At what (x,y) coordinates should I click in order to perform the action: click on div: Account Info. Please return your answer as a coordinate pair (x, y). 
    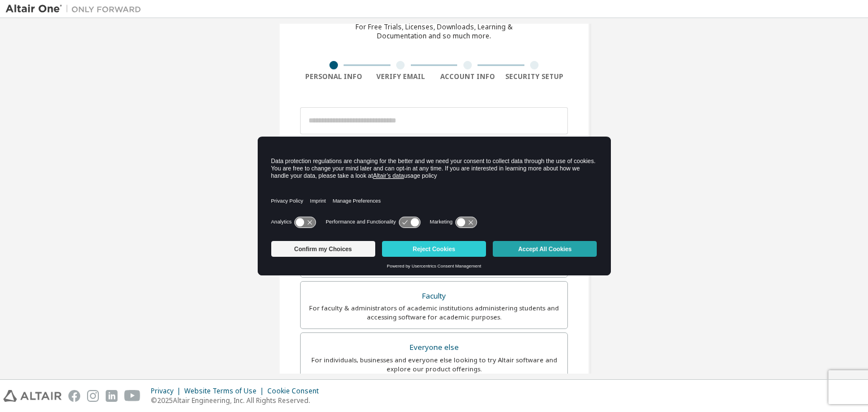
    Looking at the image, I should click on (467, 77).